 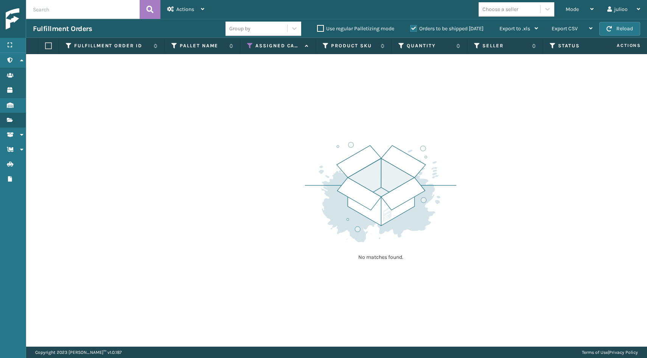 I want to click on span: Mode, so click(x=572, y=9).